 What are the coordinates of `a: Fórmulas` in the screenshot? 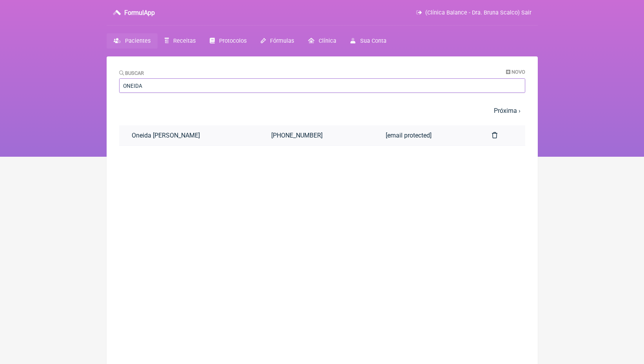 It's located at (277, 41).